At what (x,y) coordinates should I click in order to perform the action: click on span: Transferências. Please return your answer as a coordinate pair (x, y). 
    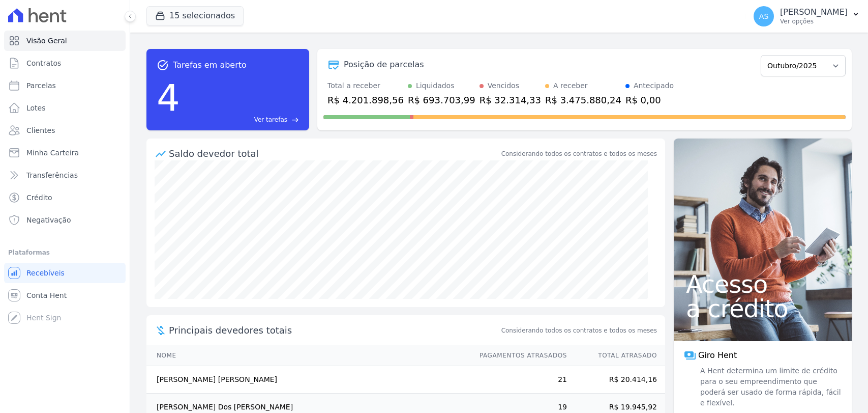
    Looking at the image, I should click on (52, 175).